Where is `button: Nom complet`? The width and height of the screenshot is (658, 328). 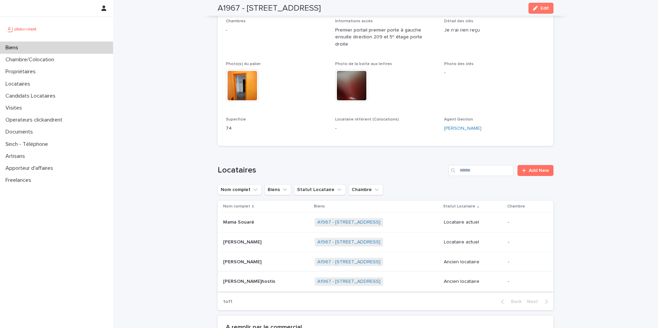
button: Nom complet is located at coordinates (240, 190).